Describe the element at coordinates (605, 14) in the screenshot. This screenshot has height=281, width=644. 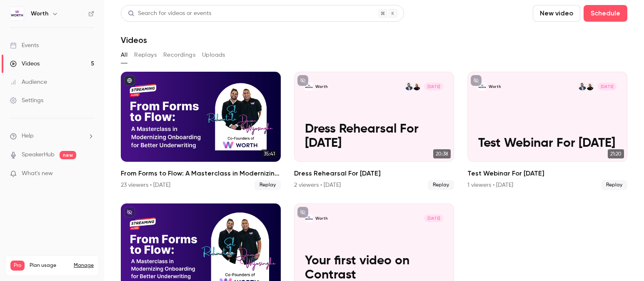
I see `button: Schedule` at that location.